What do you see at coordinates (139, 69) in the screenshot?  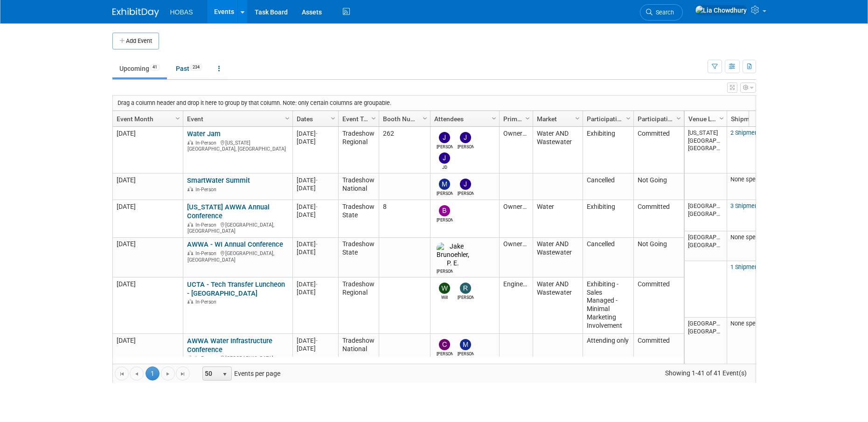 I see `a: Upcoming41` at bounding box center [139, 69].